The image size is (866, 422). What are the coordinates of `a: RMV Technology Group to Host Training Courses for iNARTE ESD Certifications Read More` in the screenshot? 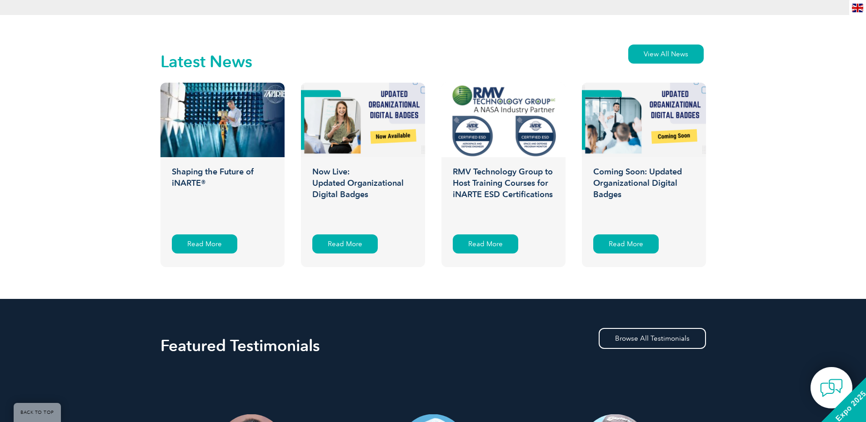 It's located at (503, 175).